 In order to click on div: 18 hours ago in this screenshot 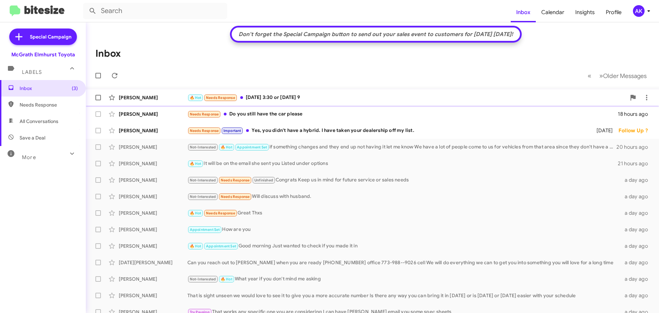, I will do `click(636, 114)`.